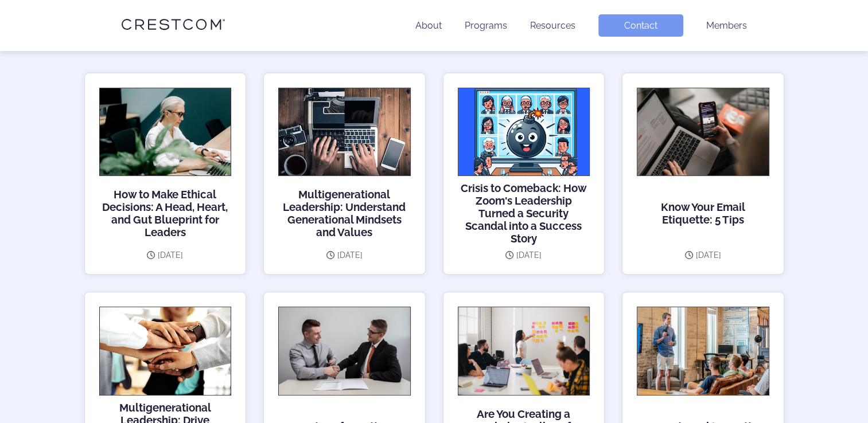 The width and height of the screenshot is (868, 423). What do you see at coordinates (344, 132) in the screenshot?
I see `img: Multigenerational Leadership: Understand Generational Mindsets and Values` at bounding box center [344, 132].